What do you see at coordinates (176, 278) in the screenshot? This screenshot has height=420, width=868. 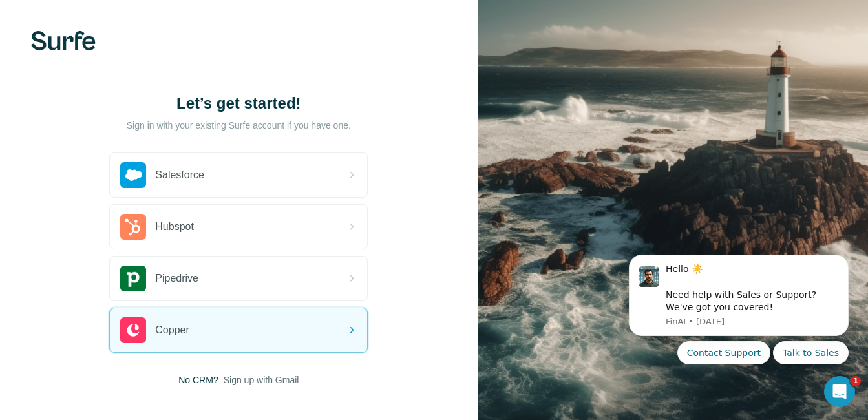 I see `span: Pipedrive` at bounding box center [176, 278].